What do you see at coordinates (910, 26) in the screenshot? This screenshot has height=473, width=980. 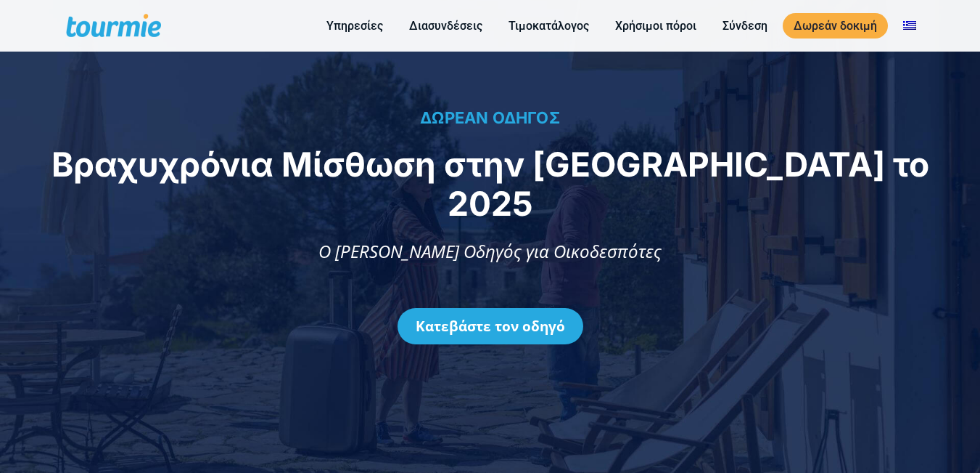 I see `a: Αλλαγή σε` at bounding box center [910, 26].